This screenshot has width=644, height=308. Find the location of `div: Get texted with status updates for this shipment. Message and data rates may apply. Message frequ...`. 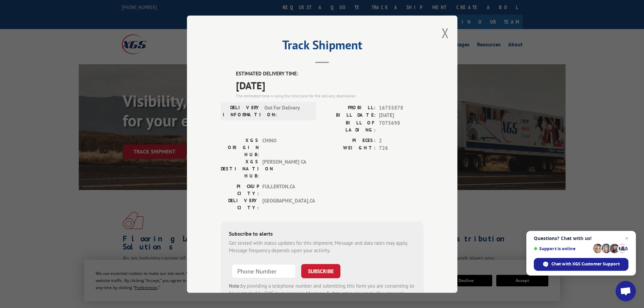

div: Get texted with status updates for this shipment. Message and data rates may apply. Message frequ... is located at coordinates (322, 247).